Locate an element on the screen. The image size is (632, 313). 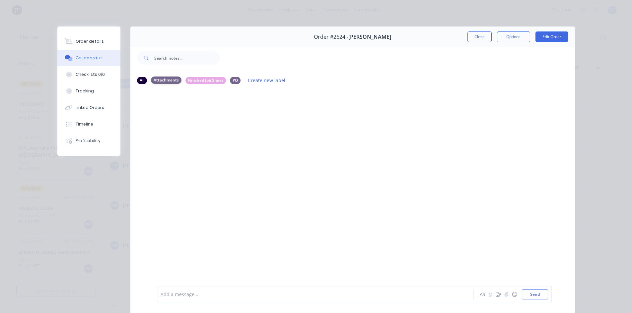
button: Edit Order is located at coordinates (552, 37).